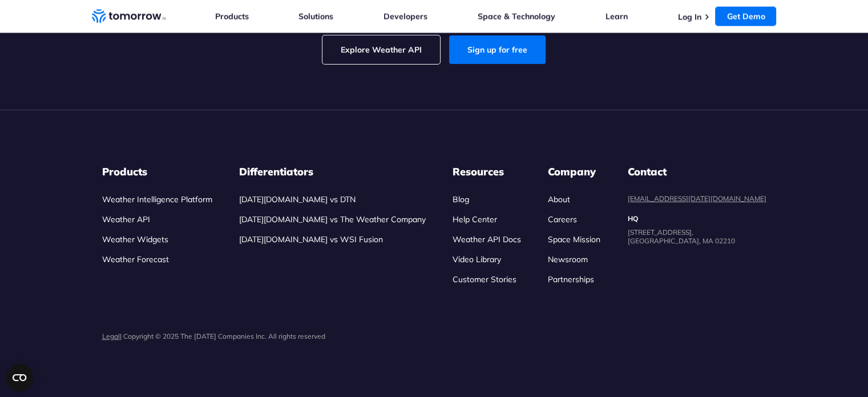 The image size is (868, 397). What do you see at coordinates (316, 17) in the screenshot?
I see `a: Solutions` at bounding box center [316, 17].